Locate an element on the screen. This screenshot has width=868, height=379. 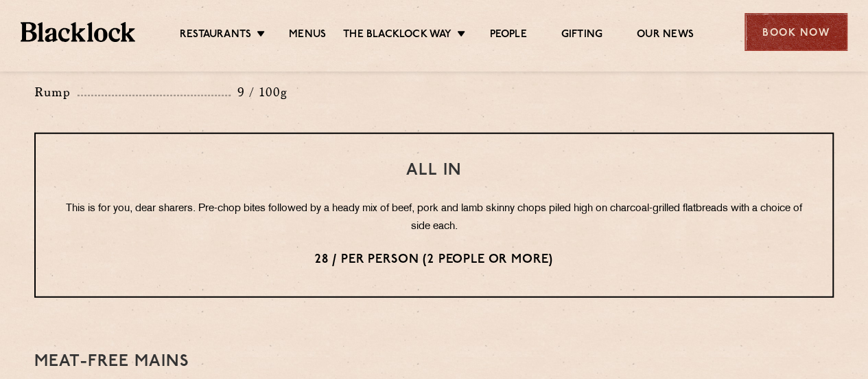
a: Gifting is located at coordinates (582, 36).